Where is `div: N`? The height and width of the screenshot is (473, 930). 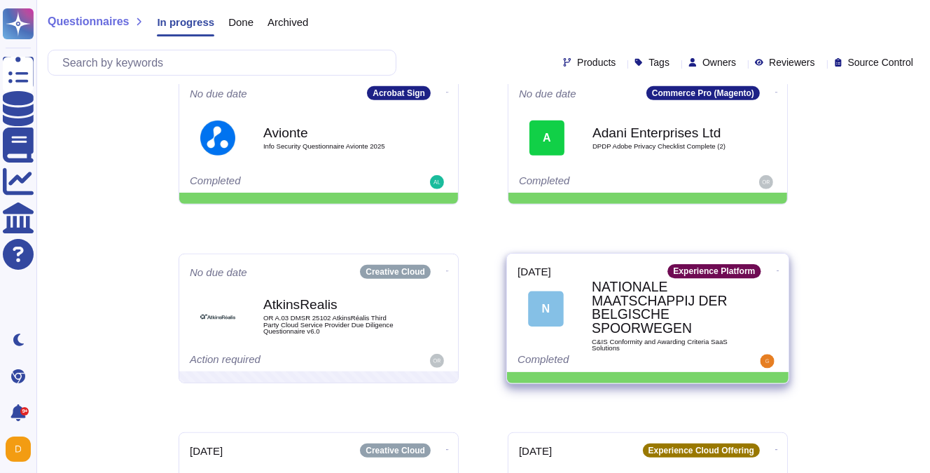 div: N is located at coordinates (545, 309).